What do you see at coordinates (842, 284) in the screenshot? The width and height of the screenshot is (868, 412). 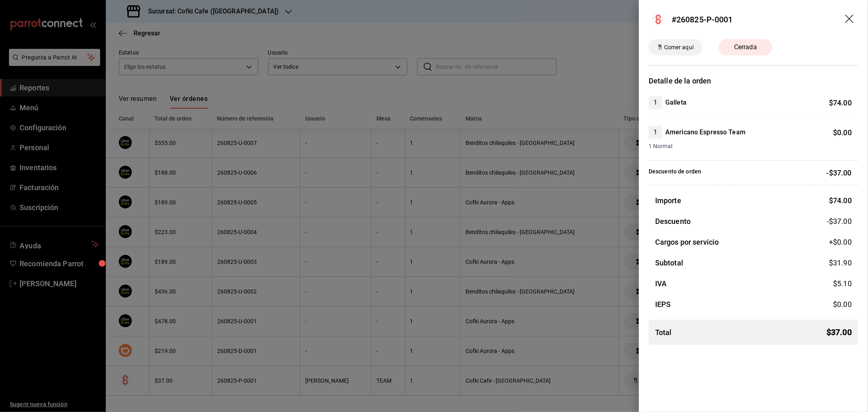 I see `span: $ 5.10` at bounding box center [842, 284].